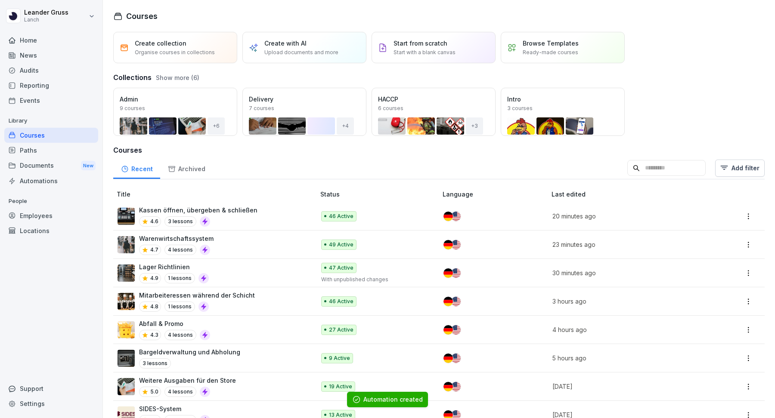 The height and width of the screenshot is (418, 775). What do you see at coordinates (51, 389) in the screenshot?
I see `div: Support` at bounding box center [51, 389].